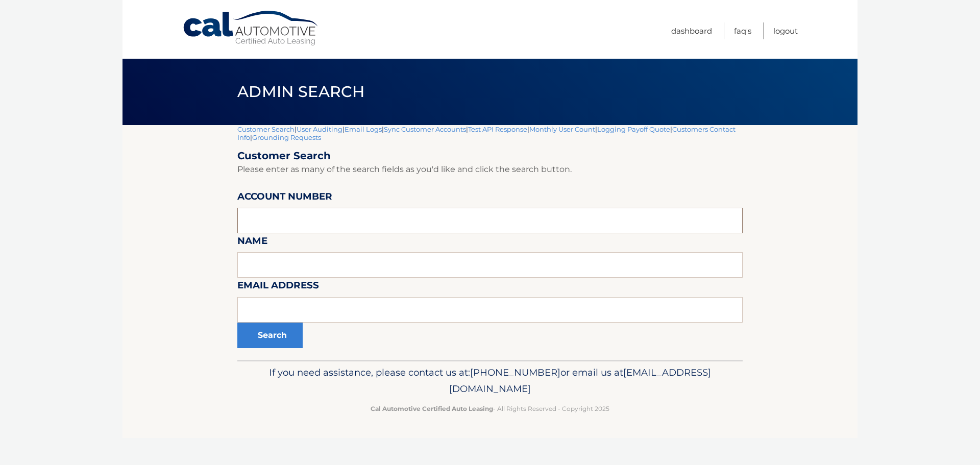  Describe the element at coordinates (490, 155) in the screenshot. I see `h2: Customer Search` at that location.